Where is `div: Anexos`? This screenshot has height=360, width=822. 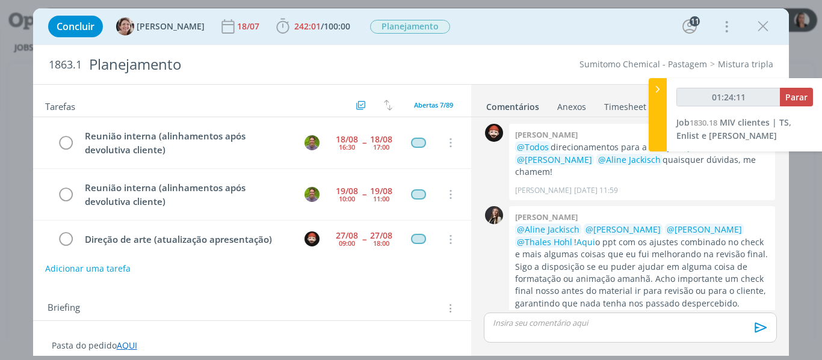
div: Anexos is located at coordinates (571, 107).